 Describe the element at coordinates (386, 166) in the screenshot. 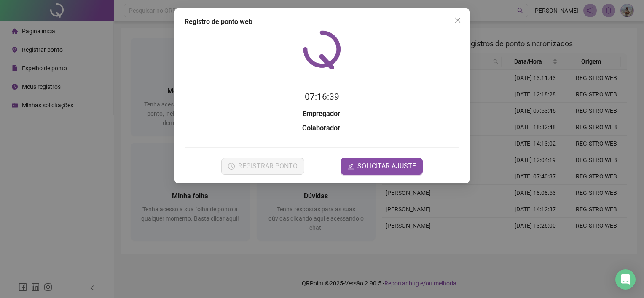

I see `span: SOLICITAR AJUSTE` at that location.